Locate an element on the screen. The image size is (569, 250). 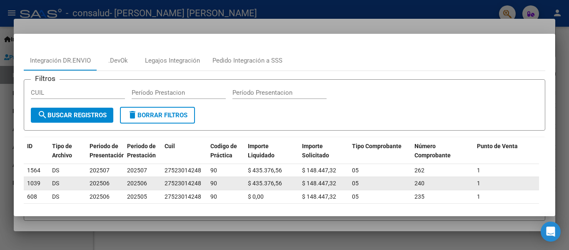
datatable-header-cell: Cuil is located at coordinates (184, 155).